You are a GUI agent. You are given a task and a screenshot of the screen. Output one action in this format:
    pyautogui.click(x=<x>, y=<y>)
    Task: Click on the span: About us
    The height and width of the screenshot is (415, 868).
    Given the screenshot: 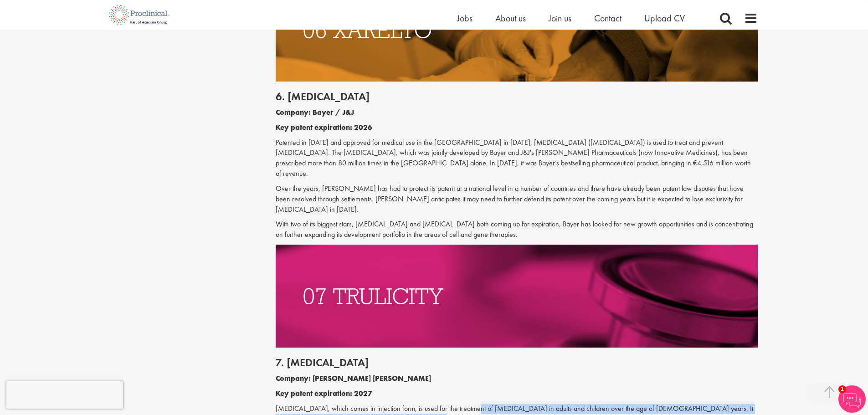 What is the action you would take?
    pyautogui.click(x=510, y=18)
    